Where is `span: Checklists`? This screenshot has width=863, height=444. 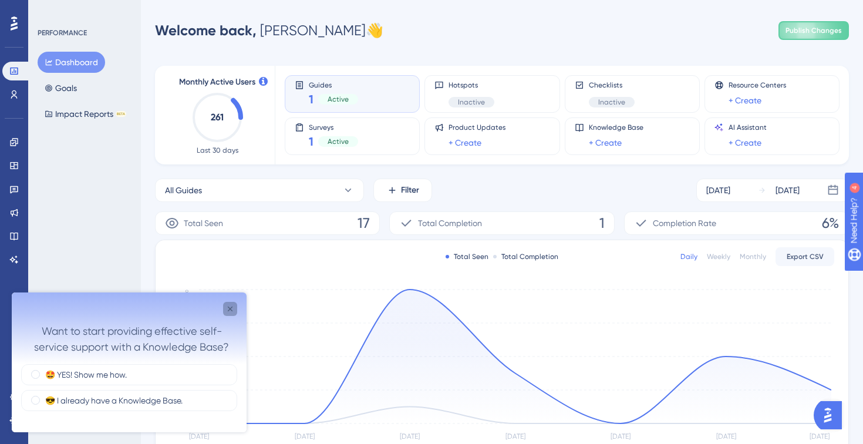
span: Checklists is located at coordinates (612, 85).